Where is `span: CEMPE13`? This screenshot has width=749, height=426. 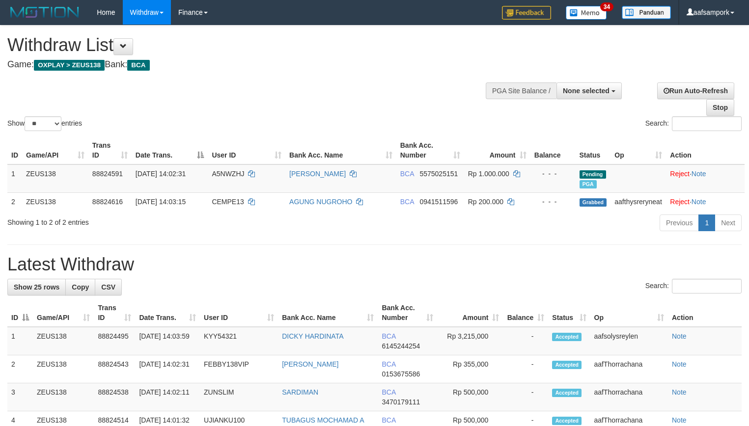
span: CEMPE13 is located at coordinates (227, 202).